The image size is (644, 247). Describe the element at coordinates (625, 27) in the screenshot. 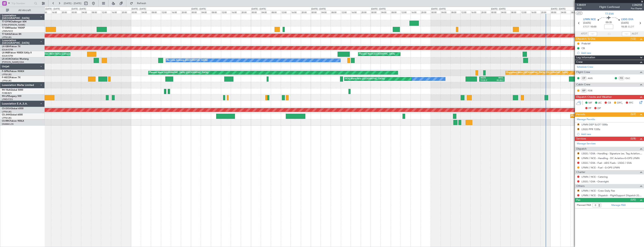

I see `span: 10:35` at that location.